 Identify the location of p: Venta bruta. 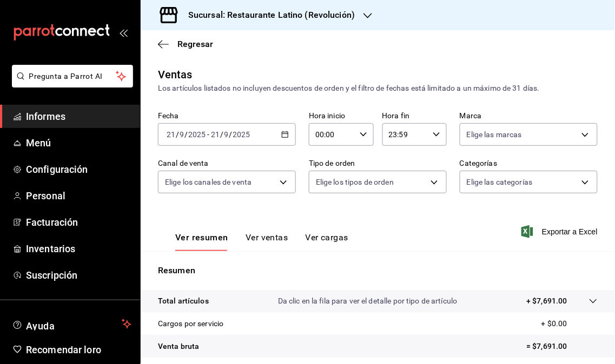
(178, 346).